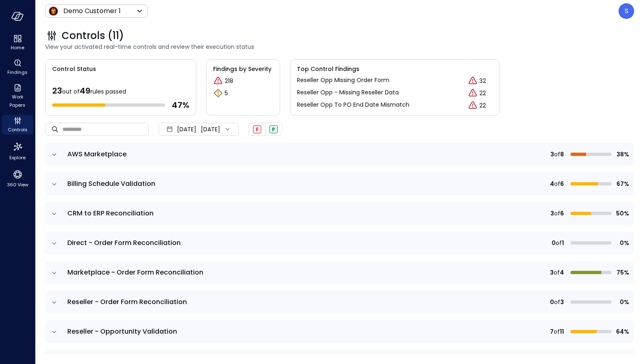  I want to click on div: 360 View, so click(17, 179).